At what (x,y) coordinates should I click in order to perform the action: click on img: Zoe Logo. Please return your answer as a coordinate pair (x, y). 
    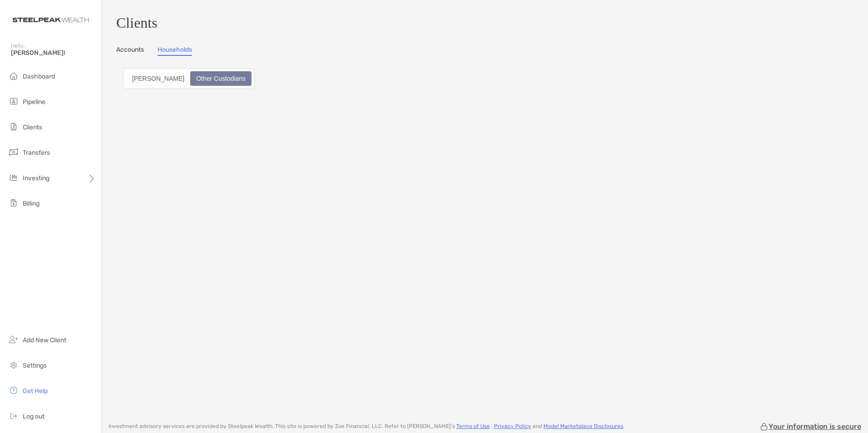
    Looking at the image, I should click on (51, 20).